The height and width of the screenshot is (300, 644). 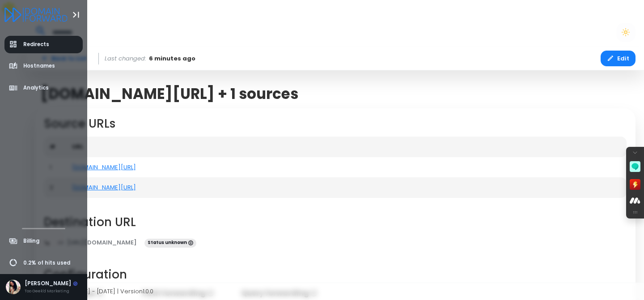 I want to click on span: Last changed:, so click(x=125, y=59).